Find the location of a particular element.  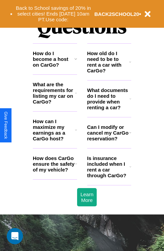

h3: How do I become a host on CarGo? is located at coordinates (53, 59).